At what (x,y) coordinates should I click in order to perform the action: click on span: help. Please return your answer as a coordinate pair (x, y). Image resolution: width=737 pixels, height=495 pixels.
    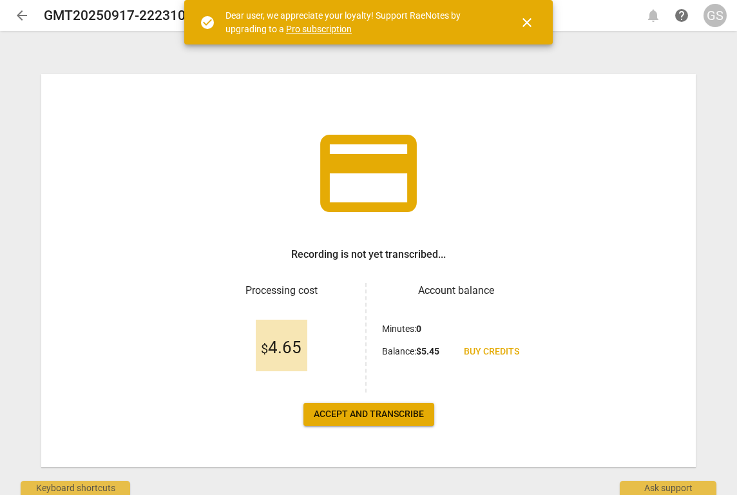
    Looking at the image, I should click on (682, 15).